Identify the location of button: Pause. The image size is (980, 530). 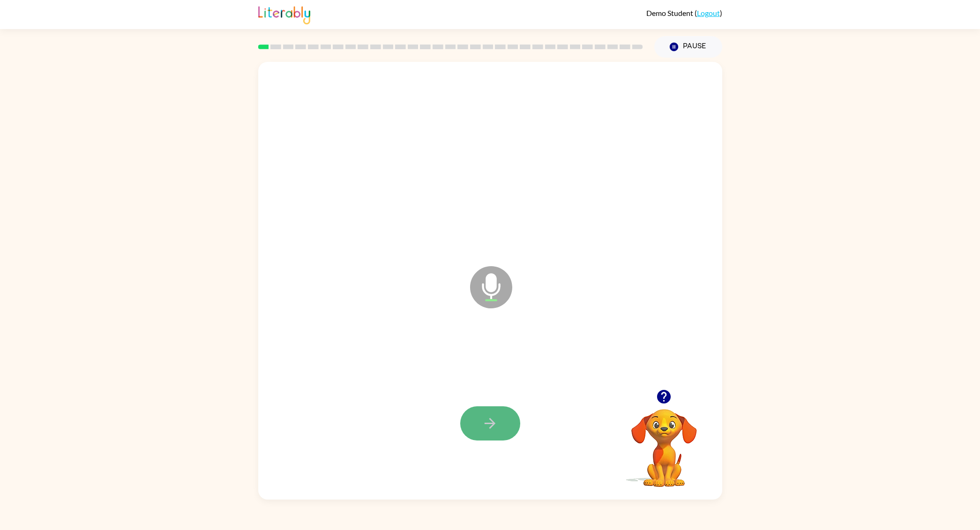
(688, 47).